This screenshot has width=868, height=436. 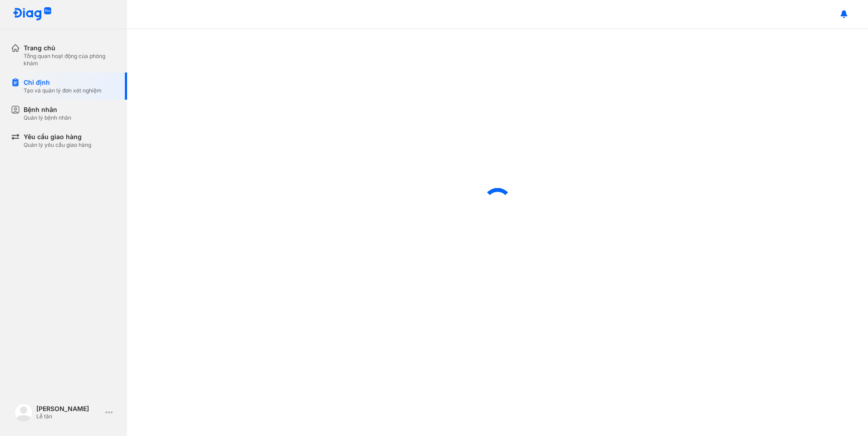 What do you see at coordinates (57, 145) in the screenshot?
I see `div: Quản lý yêu cầu giao hàng` at bounding box center [57, 145].